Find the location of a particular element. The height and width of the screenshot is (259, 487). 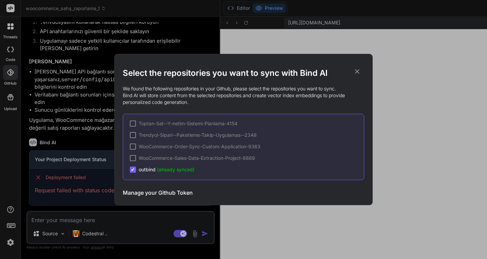

span: Trendyol-Sipari--Paketleme-Takip-Uygulamas--2348 is located at coordinates (198, 135).